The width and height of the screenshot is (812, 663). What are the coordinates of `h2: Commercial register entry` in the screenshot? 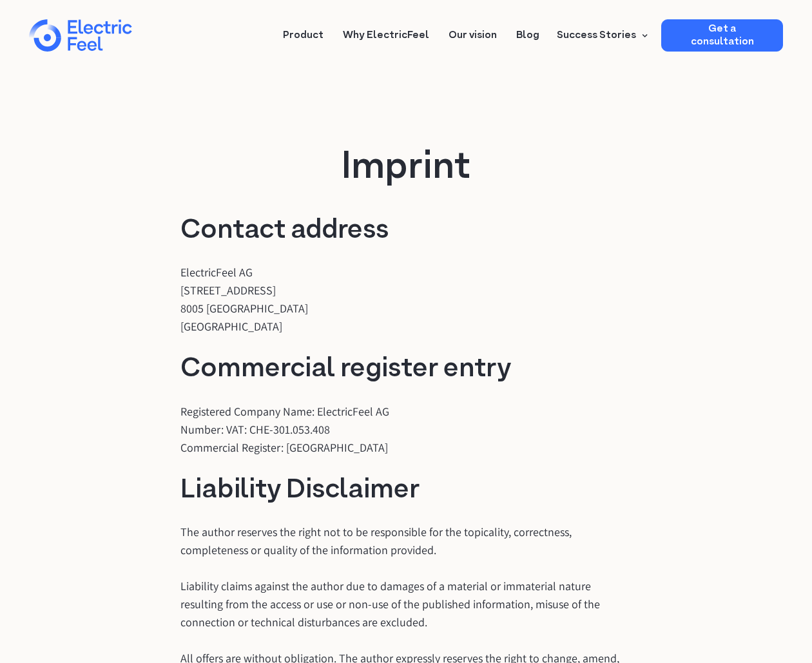 It's located at (406, 370).